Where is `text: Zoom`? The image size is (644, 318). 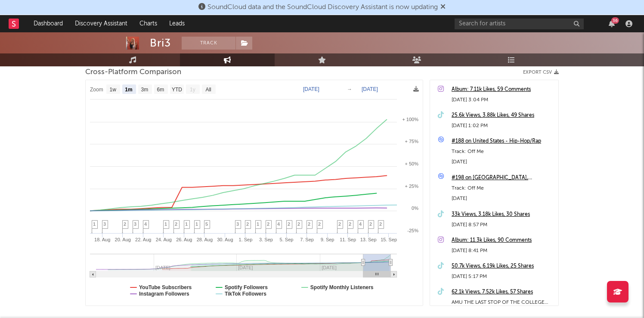 text: Zoom is located at coordinates (96, 90).